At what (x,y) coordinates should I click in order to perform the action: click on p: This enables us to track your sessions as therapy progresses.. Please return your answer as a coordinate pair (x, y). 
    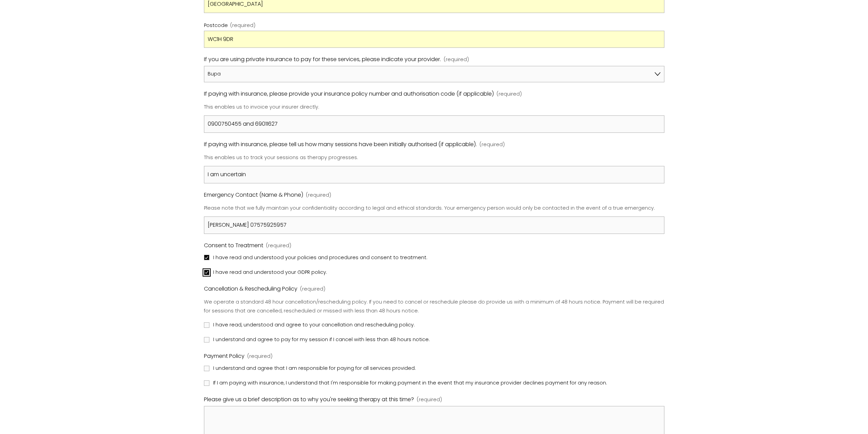
    Looking at the image, I should click on (434, 158).